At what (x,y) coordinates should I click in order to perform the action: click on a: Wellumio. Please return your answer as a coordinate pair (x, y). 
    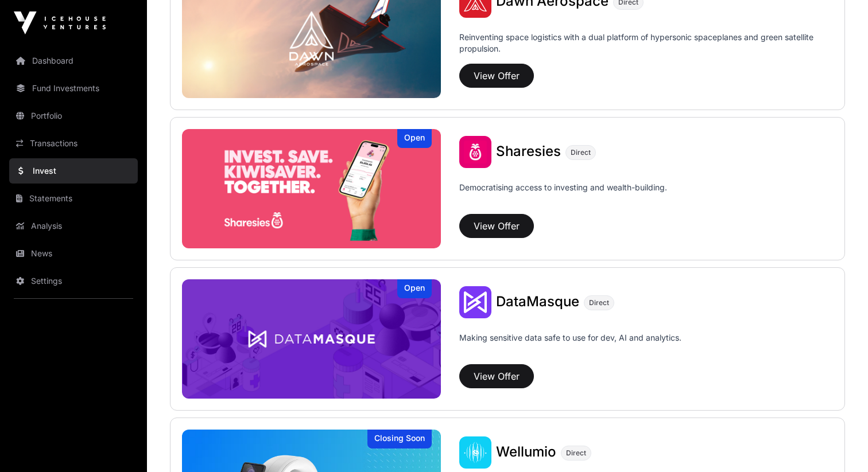
    Looking at the image, I should click on (526, 452).